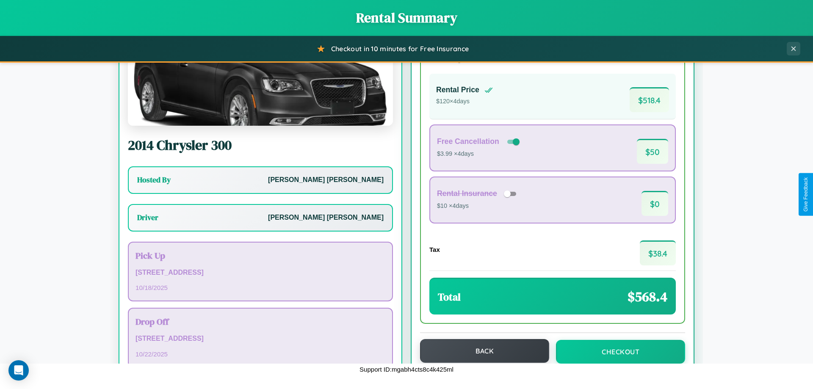 The width and height of the screenshot is (813, 389). What do you see at coordinates (400, 49) in the screenshot?
I see `span: Checkout in 10 minutes for Free Insurance` at bounding box center [400, 49].